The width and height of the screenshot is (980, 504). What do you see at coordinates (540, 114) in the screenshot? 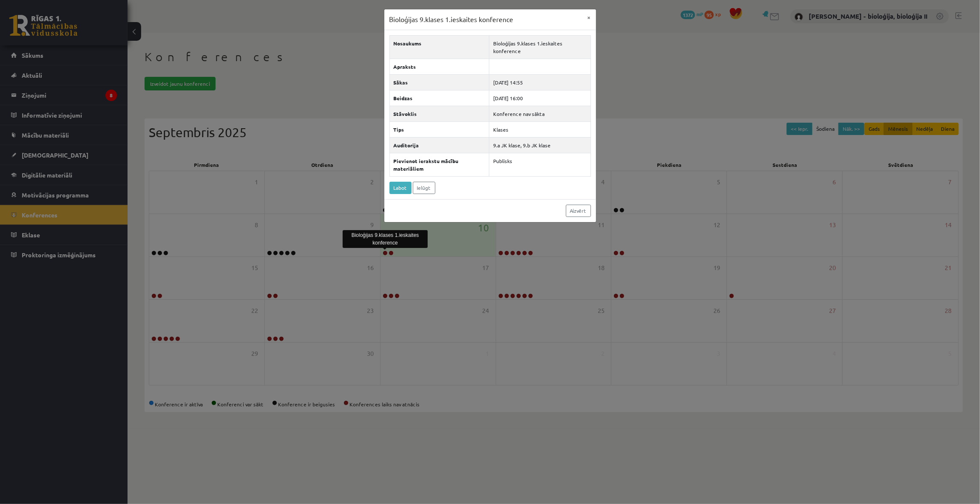
I see `td: Konference nav sākta` at bounding box center [540, 114].